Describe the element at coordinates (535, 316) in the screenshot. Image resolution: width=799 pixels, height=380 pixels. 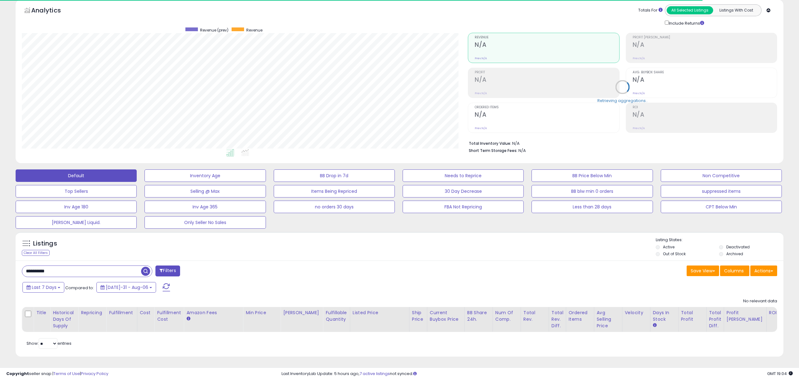
I see `div: Total Rev.` at that location.